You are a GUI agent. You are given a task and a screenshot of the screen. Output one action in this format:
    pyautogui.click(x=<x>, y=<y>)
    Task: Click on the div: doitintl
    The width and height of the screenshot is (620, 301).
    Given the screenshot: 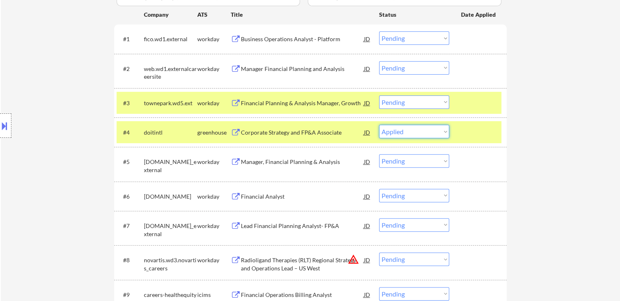 What is the action you would take?
    pyautogui.click(x=170, y=133)
    